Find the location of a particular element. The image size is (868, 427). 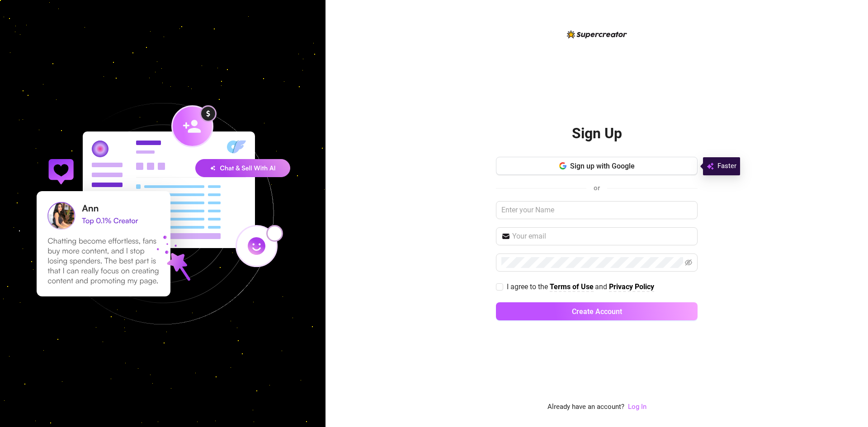

a: Privacy Policy is located at coordinates (632, 287).